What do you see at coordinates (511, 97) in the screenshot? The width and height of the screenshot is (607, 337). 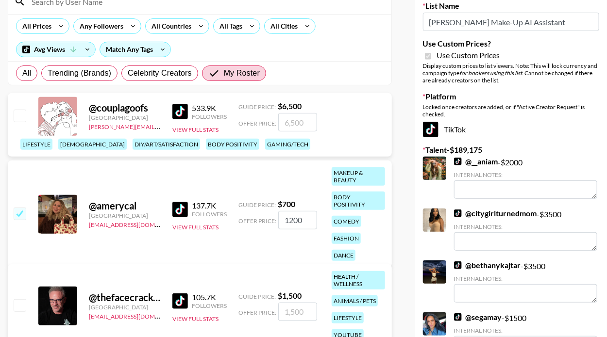 I see `label: Platform` at bounding box center [511, 97].